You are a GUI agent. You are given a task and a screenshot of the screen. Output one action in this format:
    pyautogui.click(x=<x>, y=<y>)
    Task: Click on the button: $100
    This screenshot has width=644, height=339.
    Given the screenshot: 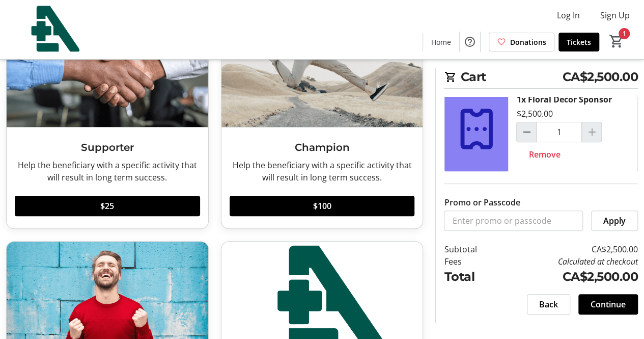 What is the action you would take?
    pyautogui.click(x=322, y=206)
    